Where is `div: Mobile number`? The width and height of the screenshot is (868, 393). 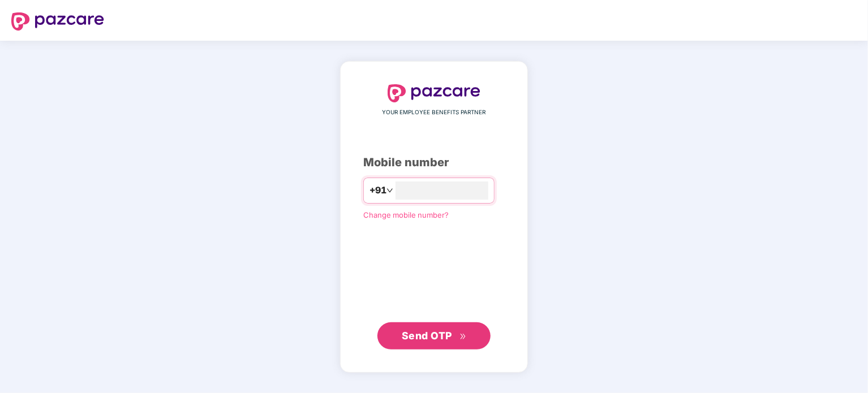
div: Mobile number is located at coordinates (434, 163).